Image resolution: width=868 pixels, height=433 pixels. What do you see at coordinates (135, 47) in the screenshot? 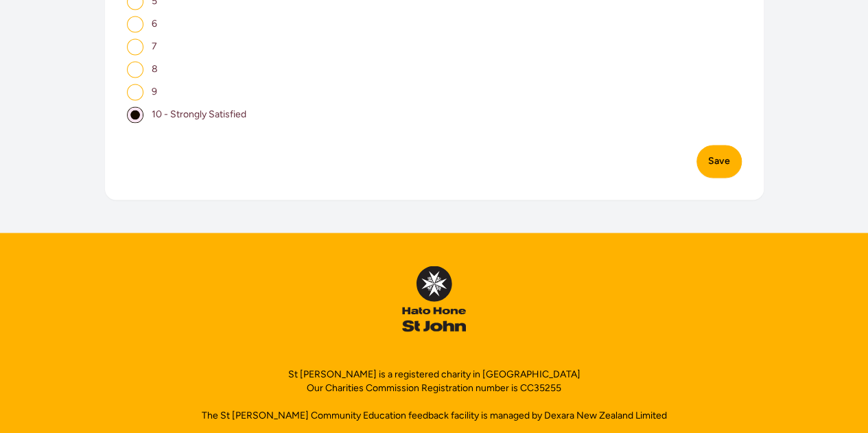
I see `input: 7` at bounding box center [135, 47].